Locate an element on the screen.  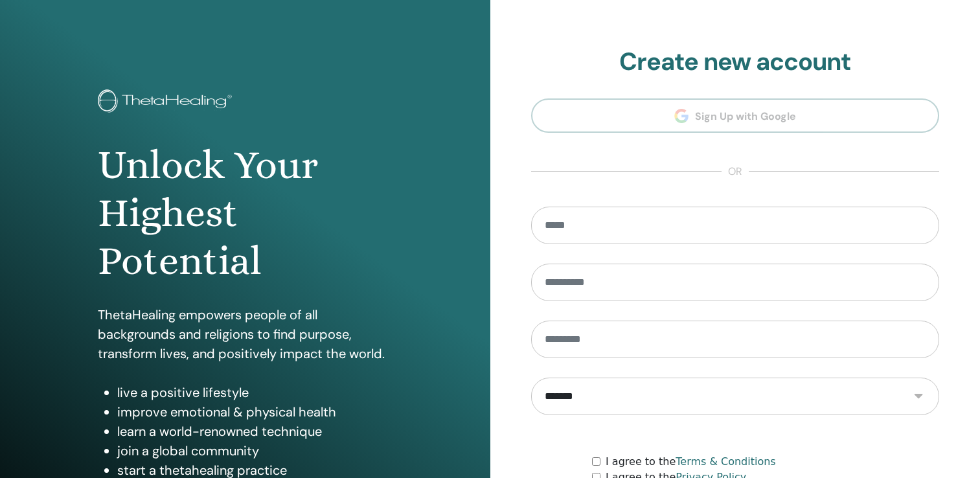
span: or is located at coordinates (735, 171).